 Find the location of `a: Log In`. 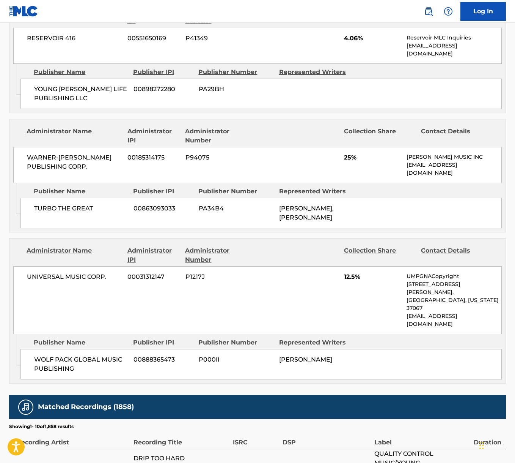

a: Log In is located at coordinates (483, 11).